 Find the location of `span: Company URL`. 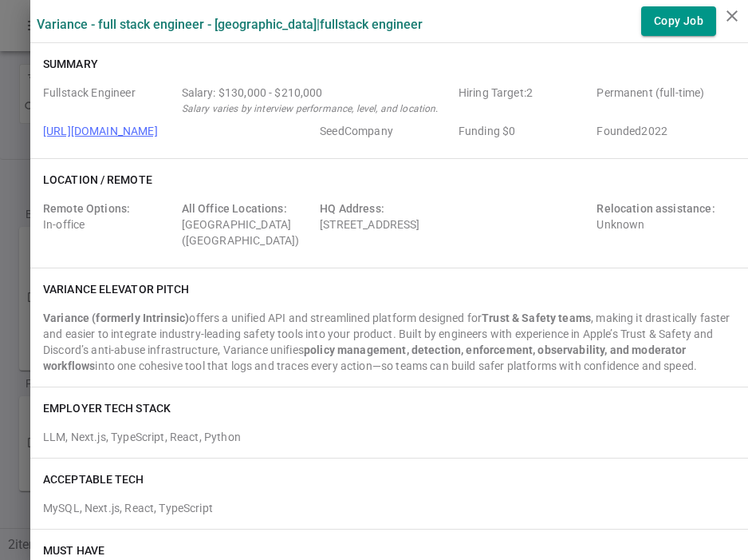

span: Company URL is located at coordinates (178, 131).